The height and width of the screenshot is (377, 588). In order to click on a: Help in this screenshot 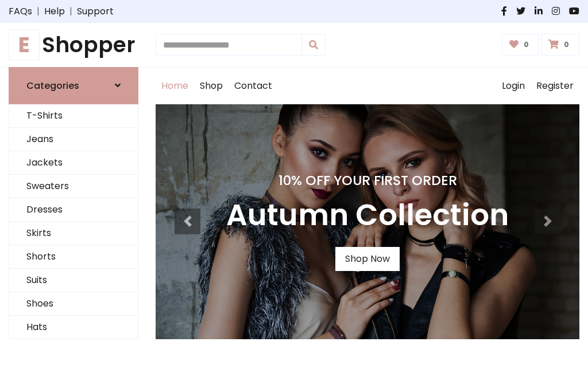, I will do `click(55, 11)`.